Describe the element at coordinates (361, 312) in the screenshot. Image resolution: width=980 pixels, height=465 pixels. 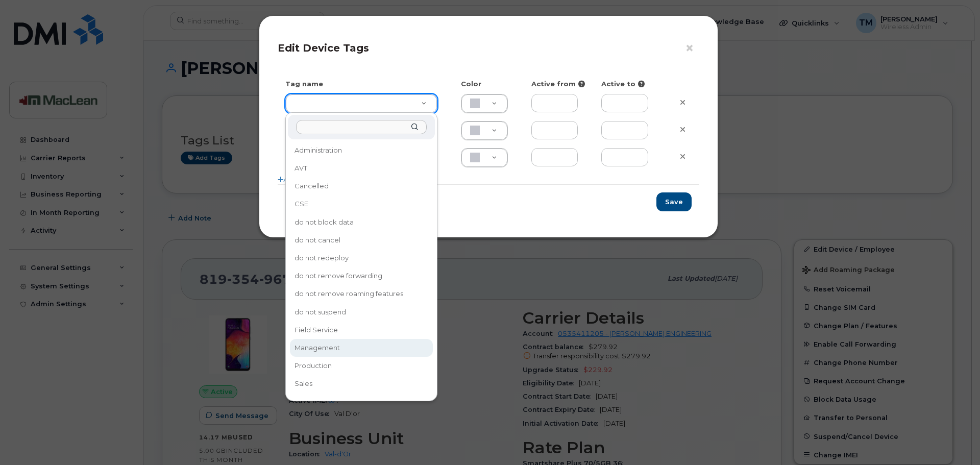
I see `div: do not suspend` at that location.